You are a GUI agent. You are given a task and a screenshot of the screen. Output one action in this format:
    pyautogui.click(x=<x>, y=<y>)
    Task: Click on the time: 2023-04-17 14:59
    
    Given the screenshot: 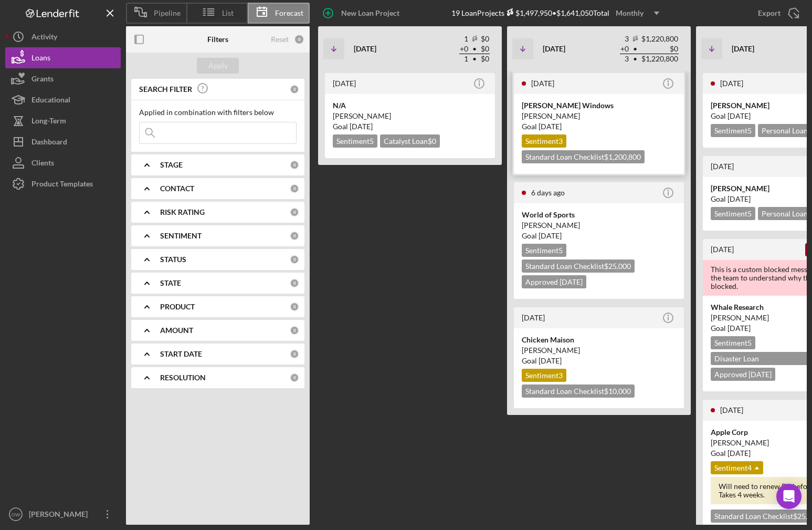 What is the action you would take?
    pyautogui.click(x=723, y=249)
    